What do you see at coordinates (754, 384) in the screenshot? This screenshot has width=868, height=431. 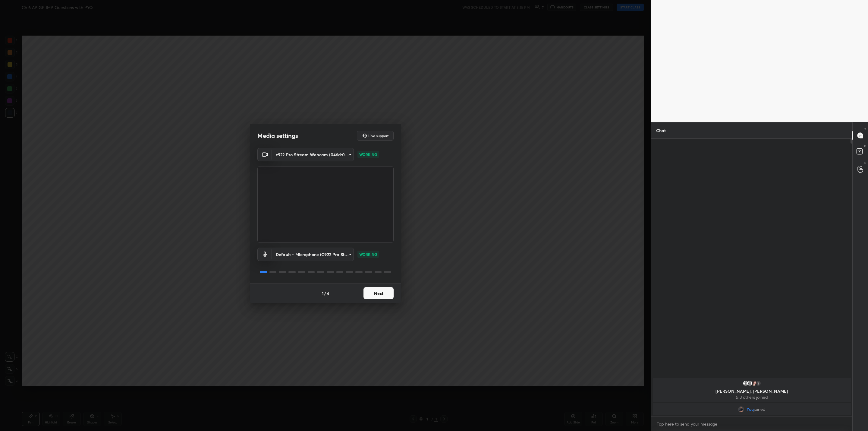 I see `img: bd29ef8e1f814d9490f17bc70d2319d3.jpg` at bounding box center [754, 384].